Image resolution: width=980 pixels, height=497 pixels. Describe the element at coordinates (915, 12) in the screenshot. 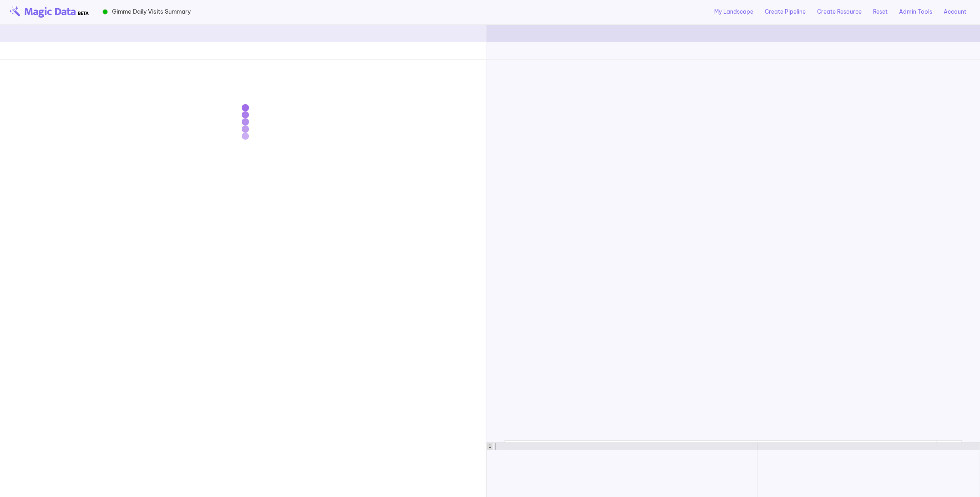

I see `a: Admin Tools` at that location.